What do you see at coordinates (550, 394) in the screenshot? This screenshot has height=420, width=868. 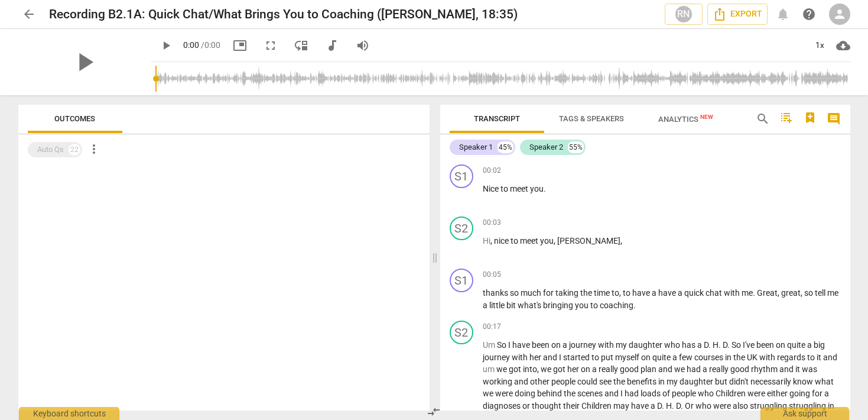 I see `span: behind` at bounding box center [550, 394].